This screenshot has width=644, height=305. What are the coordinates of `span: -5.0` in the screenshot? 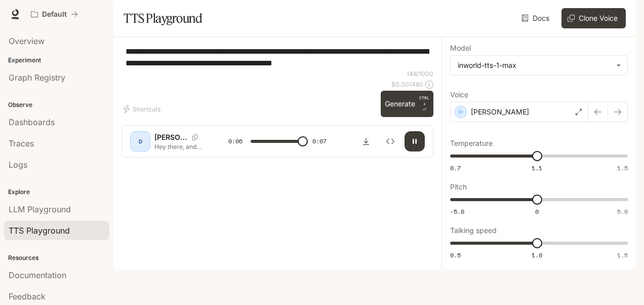 It's located at (457, 211).